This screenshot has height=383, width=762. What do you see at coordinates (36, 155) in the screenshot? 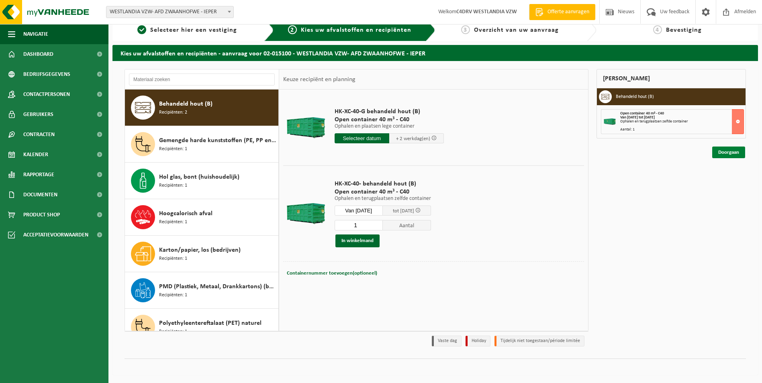
I see `span: Kalender` at bounding box center [36, 155].